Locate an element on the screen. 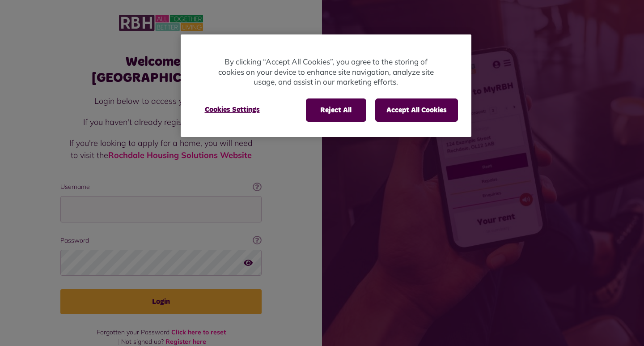 The height and width of the screenshot is (346, 644). button: Reject All is located at coordinates (336, 110).